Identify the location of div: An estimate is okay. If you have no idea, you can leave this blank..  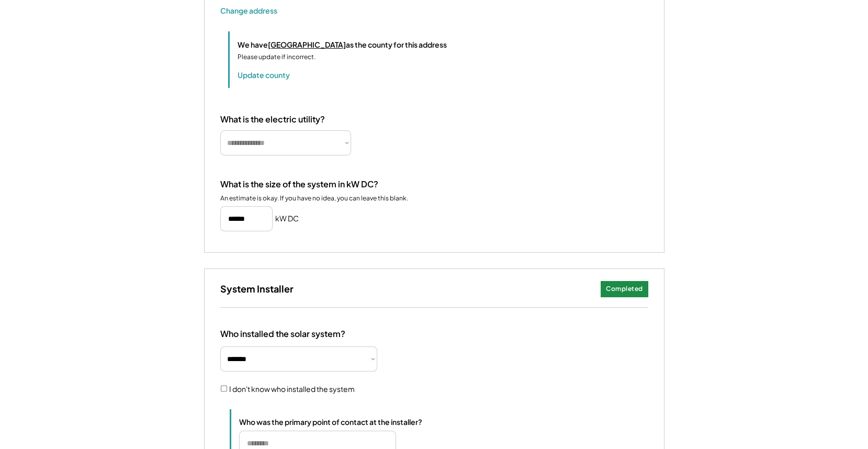
(314, 199).